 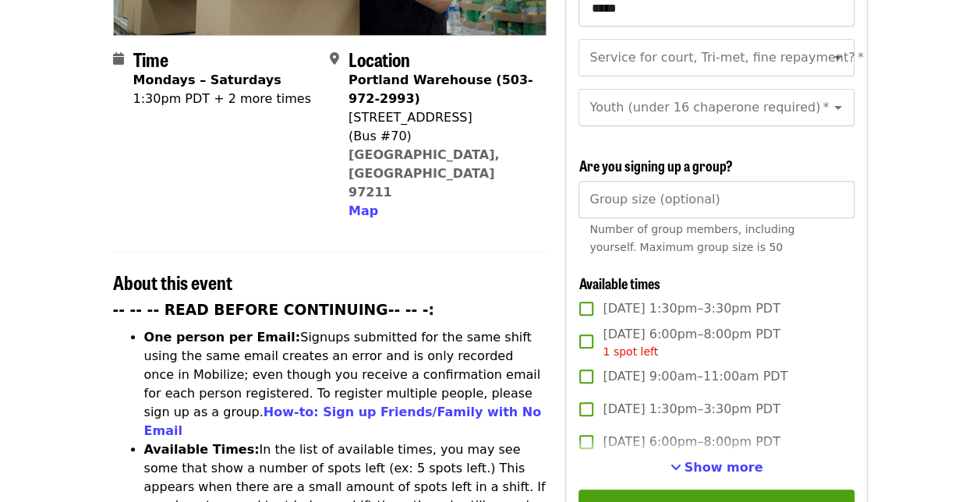 What do you see at coordinates (723, 467) in the screenshot?
I see `span: Show more` at bounding box center [723, 467].